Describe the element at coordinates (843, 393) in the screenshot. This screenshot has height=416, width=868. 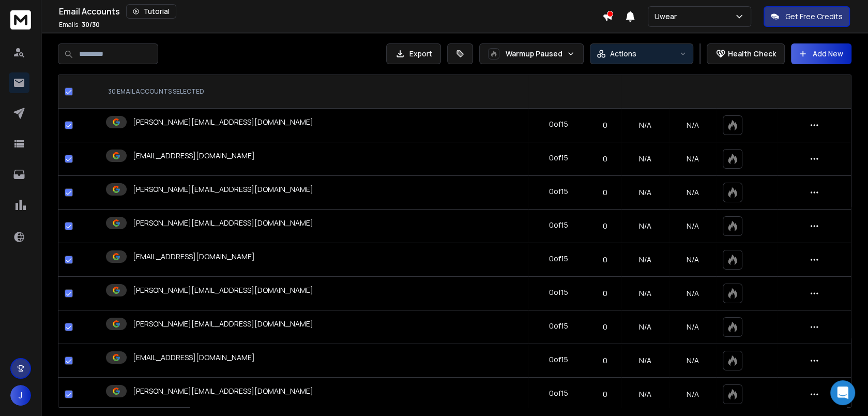
I see `div: Open Intercom Messenger` at that location.